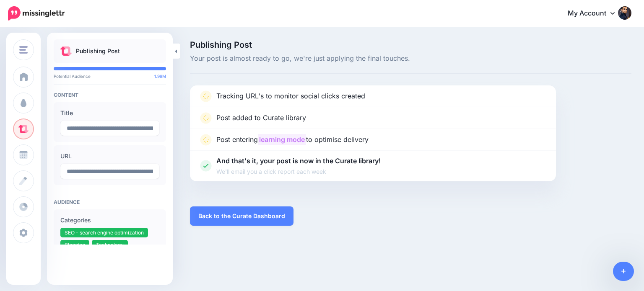  Describe the element at coordinates (291, 96) in the screenshot. I see `p: Tracking URL's to monitor social clicks created` at that location.